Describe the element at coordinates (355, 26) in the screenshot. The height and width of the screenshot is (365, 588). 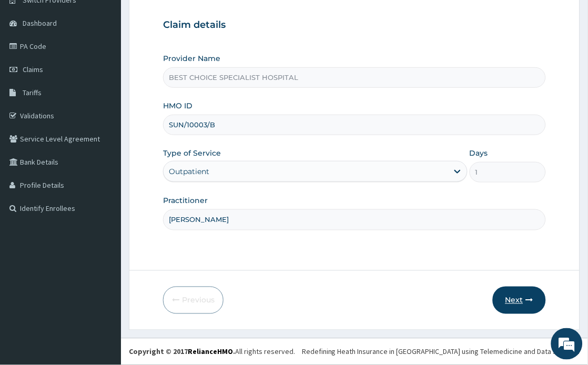
I see `h3: Claim details` at that location.